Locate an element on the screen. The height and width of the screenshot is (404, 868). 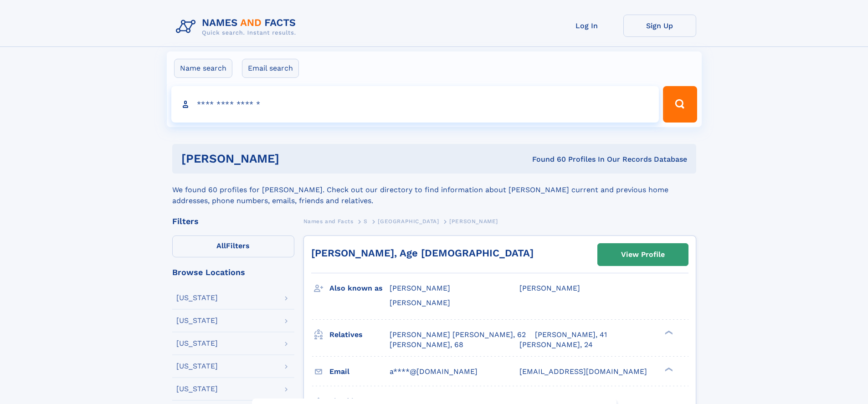
h3: Email is located at coordinates (359, 372).